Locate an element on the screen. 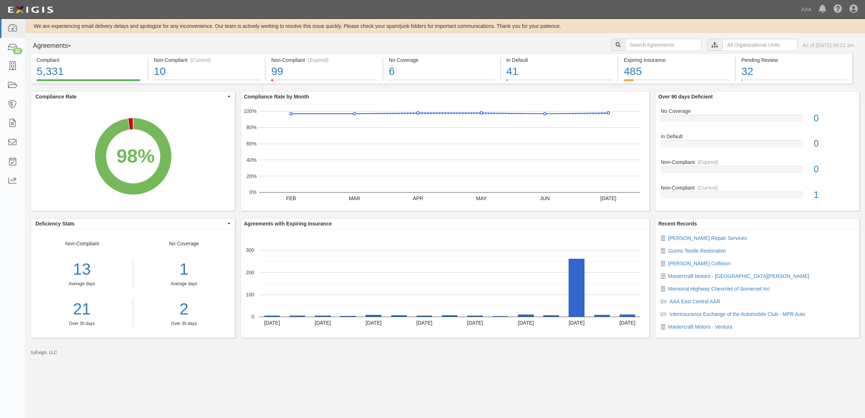 This screenshot has height=418, width=865. small: by is located at coordinates (44, 352).